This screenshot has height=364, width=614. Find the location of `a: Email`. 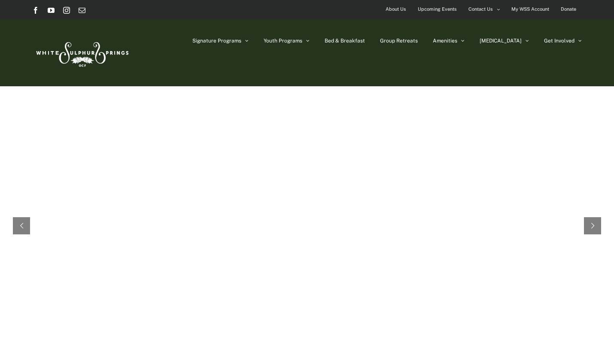

a: Email is located at coordinates (82, 10).